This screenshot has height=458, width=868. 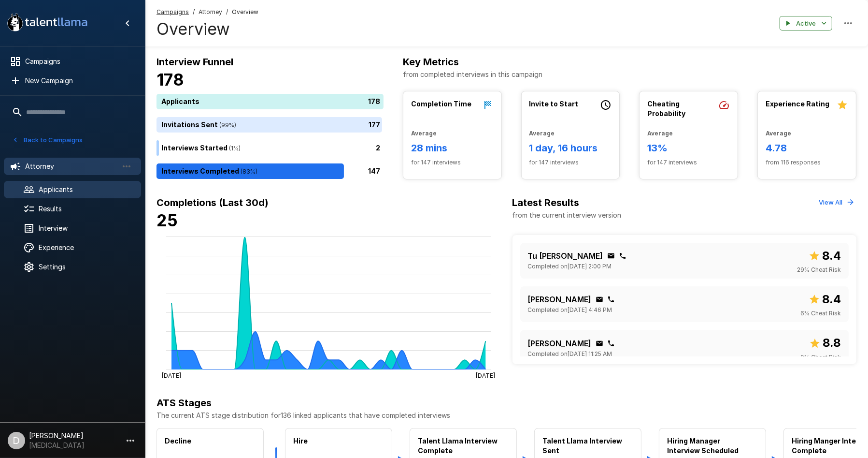 What do you see at coordinates (178, 440) in the screenshot?
I see `b: Decline` at bounding box center [178, 440].